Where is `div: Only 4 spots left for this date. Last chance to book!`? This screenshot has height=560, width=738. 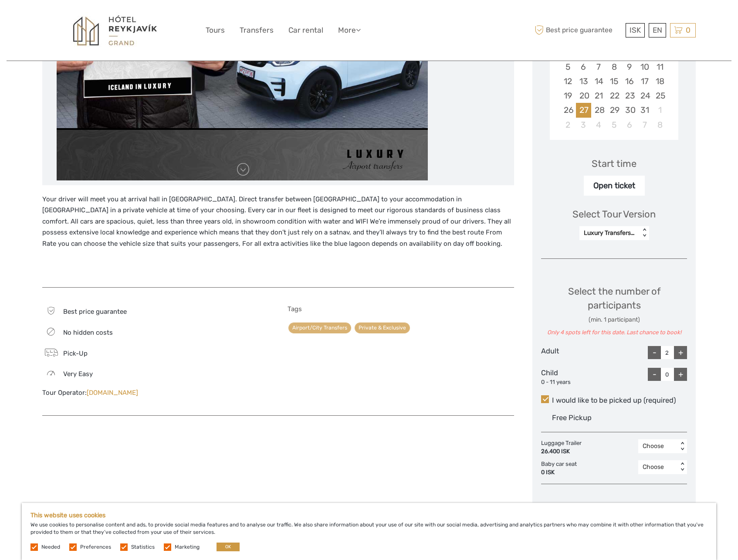
div: Only 4 spots left for this date. Last chance to book! is located at coordinates (614, 332).